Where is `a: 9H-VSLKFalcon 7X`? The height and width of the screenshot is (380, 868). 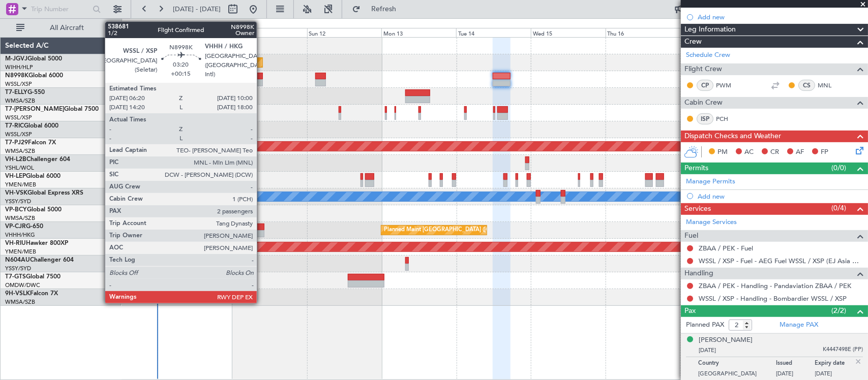
a: 9H-VSLKFalcon 7X is located at coordinates (31, 293).